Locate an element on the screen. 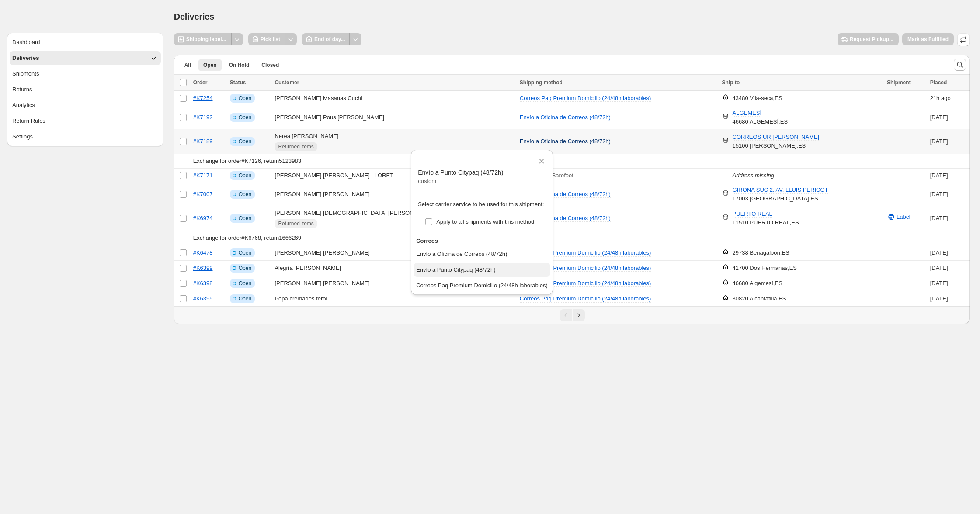 The width and height of the screenshot is (980, 514). td: Exchange for order #K7126 , return 5123983 is located at coordinates (580, 161).